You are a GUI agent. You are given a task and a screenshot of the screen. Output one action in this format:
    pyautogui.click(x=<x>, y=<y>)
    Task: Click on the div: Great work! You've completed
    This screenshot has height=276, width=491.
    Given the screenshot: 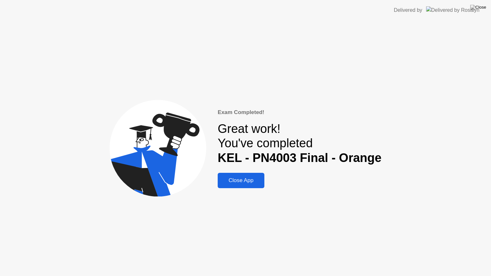 What is the action you would take?
    pyautogui.click(x=300, y=144)
    